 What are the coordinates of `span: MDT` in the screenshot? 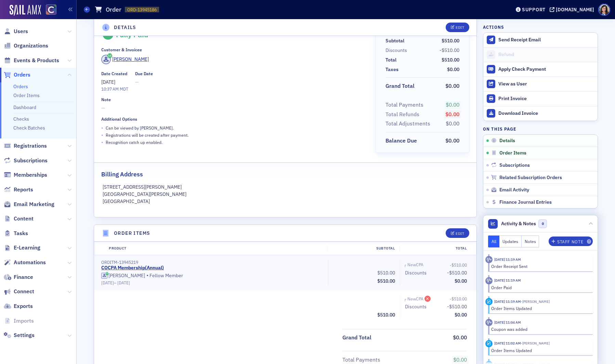 It's located at (123, 89).